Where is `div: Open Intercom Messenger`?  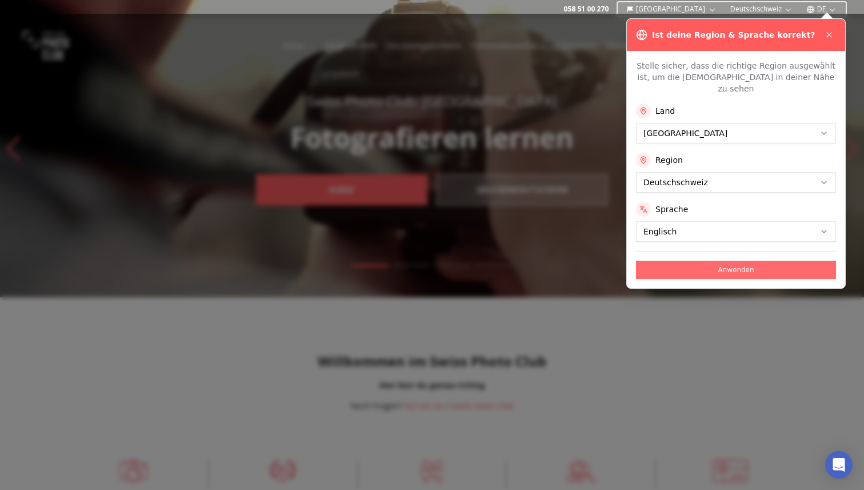
div: Open Intercom Messenger is located at coordinates (839, 465).